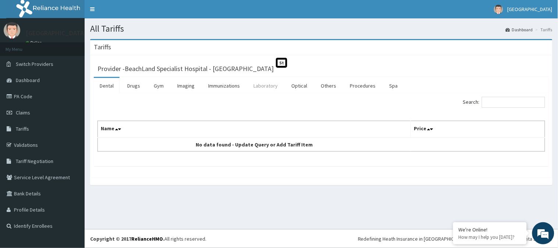 The width and height of the screenshot is (558, 248). I want to click on a: Imaging, so click(186, 86).